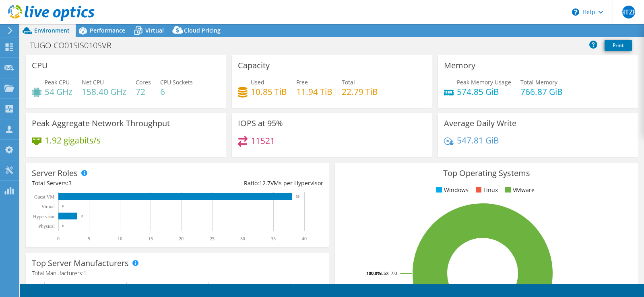 This screenshot has height=297, width=644. I want to click on h3: Capacity, so click(254, 66).